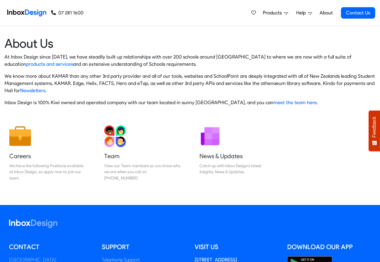  What do you see at coordinates (51, 247) in the screenshot?
I see `h5: Contact` at bounding box center [51, 247].